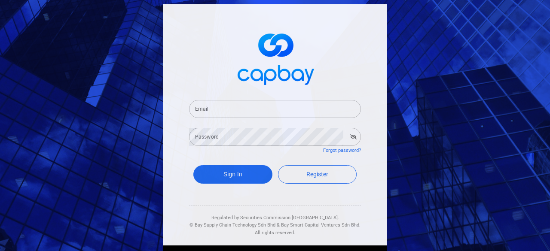  I want to click on a: Register, so click(318, 174).